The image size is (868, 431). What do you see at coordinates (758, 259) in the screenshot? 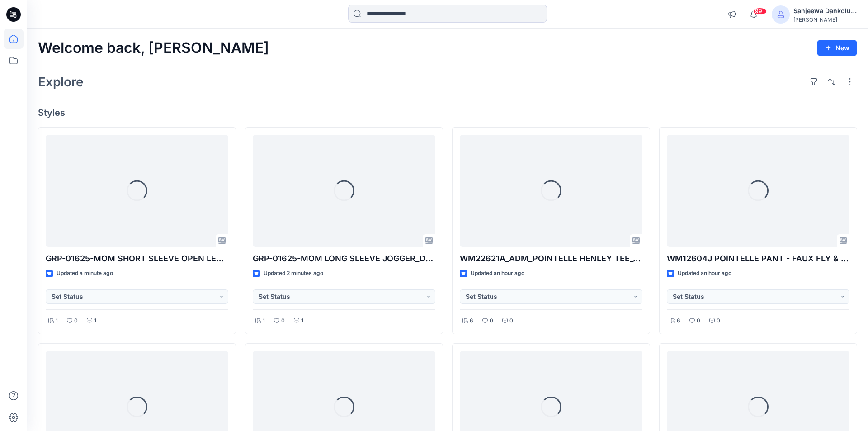
I see `p: WM12604J POINTELLE PANT - FAUX FLY & BUTTONS + PICOT_COLORWAY _REV1` at bounding box center [758, 259].